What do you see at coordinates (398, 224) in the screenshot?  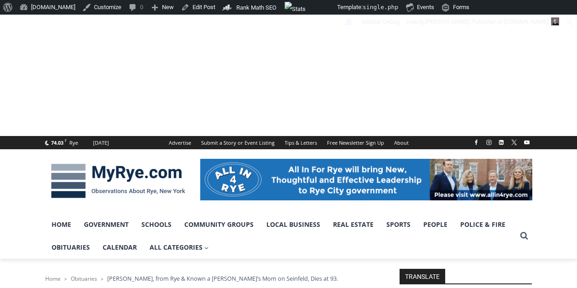 I see `a: Sports` at bounding box center [398, 224].